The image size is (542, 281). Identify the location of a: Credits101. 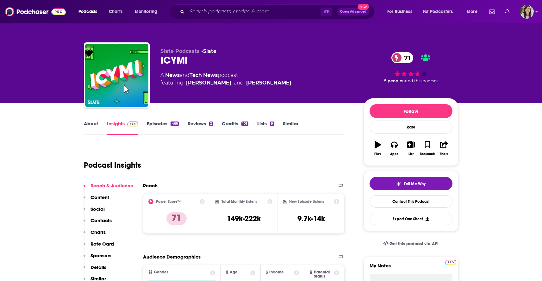
(235, 128).